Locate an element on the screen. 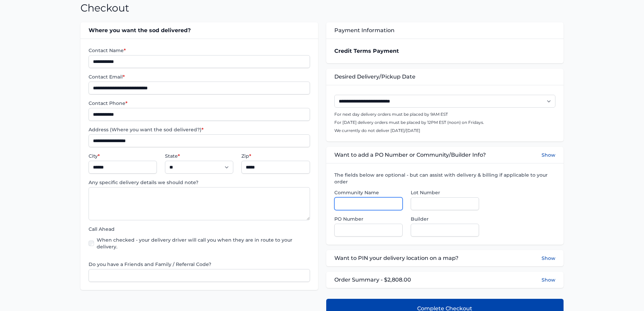  strong: Credit Terms Payment is located at coordinates (366, 51).